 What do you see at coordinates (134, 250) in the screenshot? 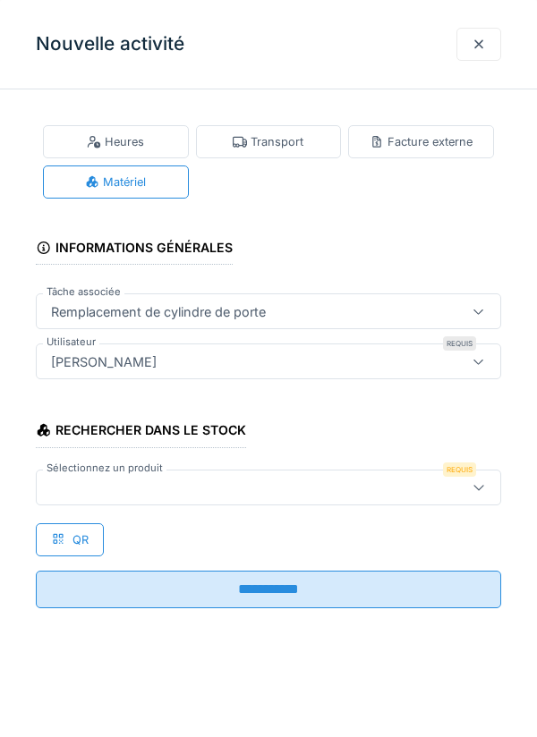
I see `div: Informations générales` at bounding box center [134, 250].